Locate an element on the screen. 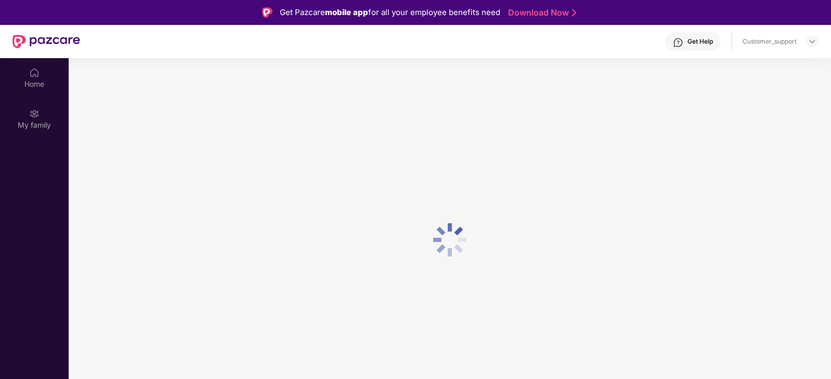 The width and height of the screenshot is (831, 379). a: Download Now is located at coordinates (540, 12).